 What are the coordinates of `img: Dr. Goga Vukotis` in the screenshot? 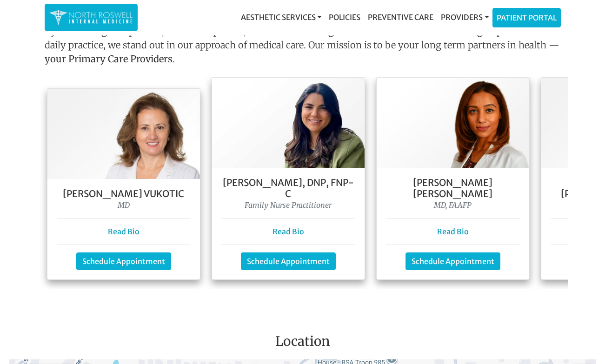 It's located at (124, 134).